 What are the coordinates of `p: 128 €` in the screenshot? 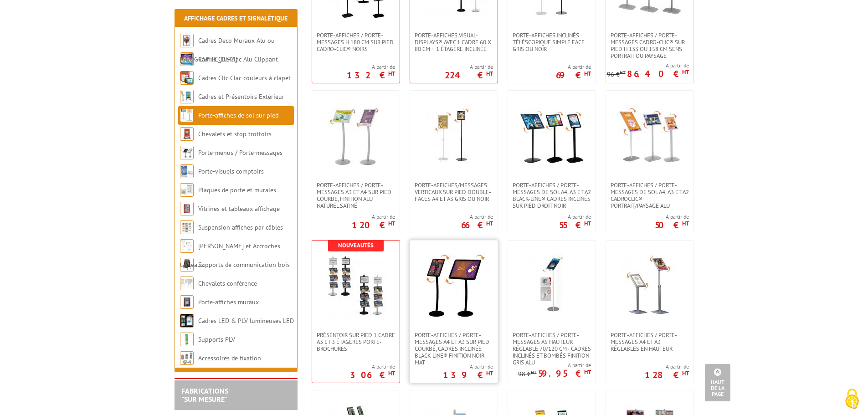 It's located at (667, 375).